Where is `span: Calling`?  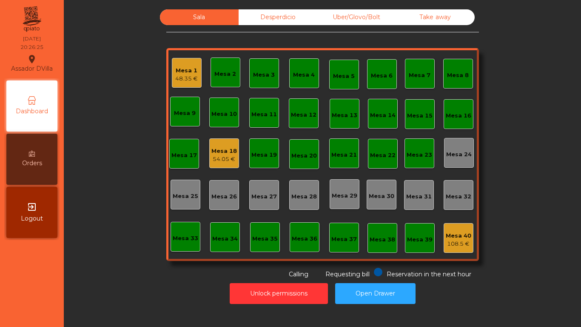 span: Calling is located at coordinates (299, 274).